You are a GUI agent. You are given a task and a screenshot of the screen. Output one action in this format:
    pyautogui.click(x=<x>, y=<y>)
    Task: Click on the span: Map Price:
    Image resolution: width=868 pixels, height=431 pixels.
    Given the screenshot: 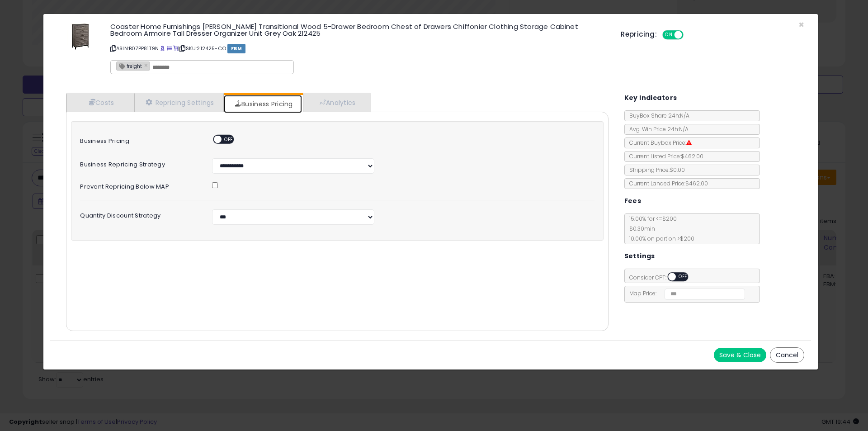 What is the action you would take?
    pyautogui.click(x=685, y=293)
    